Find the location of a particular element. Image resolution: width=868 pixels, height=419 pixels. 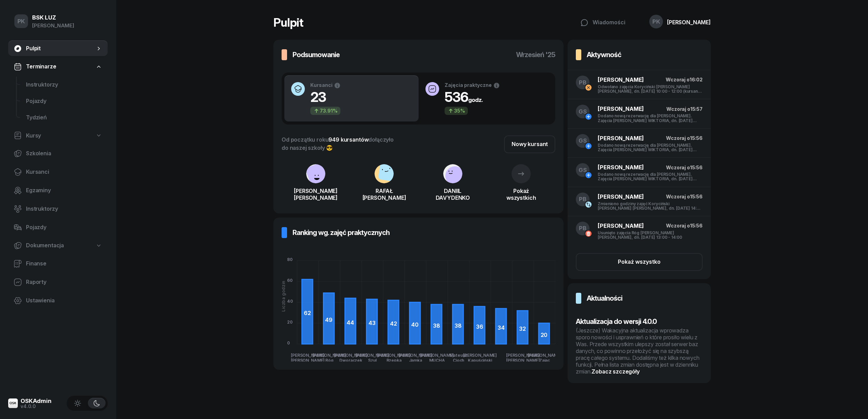

button: Wiadomości is located at coordinates (602, 22).